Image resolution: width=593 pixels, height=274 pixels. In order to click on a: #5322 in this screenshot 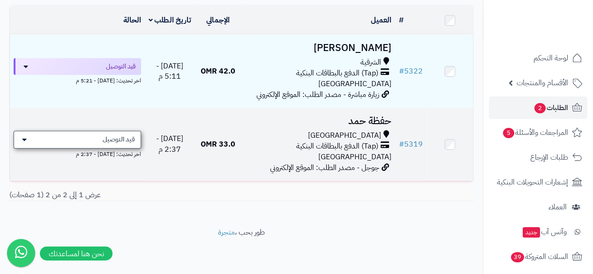, I will do `click(410, 71)`.